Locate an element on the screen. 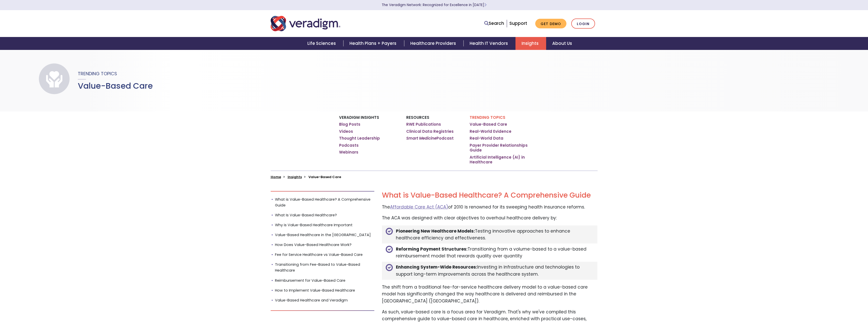  a: How Does Value-Based Healthcare Work? is located at coordinates (322, 244).